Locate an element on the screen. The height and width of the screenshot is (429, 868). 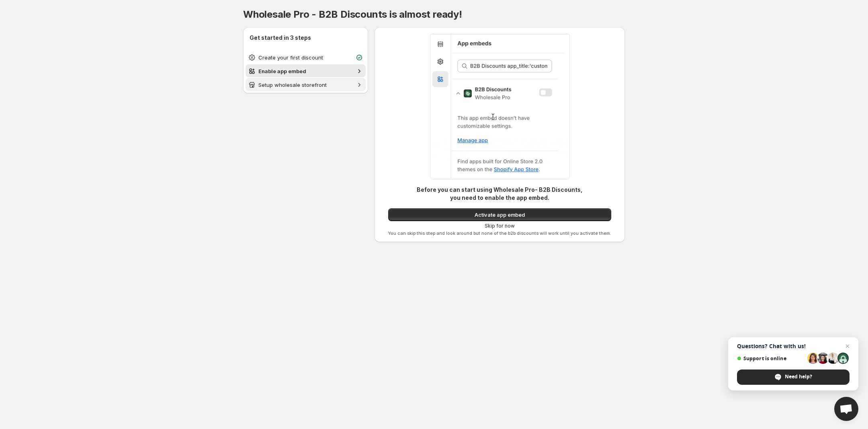
h2: Get started in 3 steps is located at coordinates (306, 38).